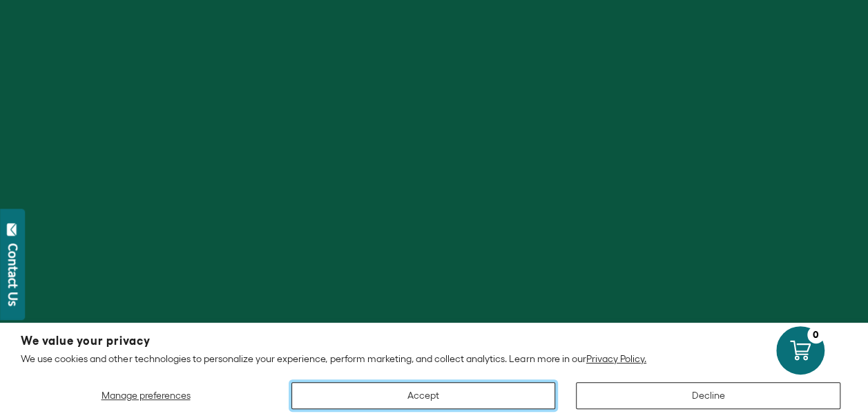  Describe the element at coordinates (433, 359) in the screenshot. I see `p: We use cookies and other technologies to personalize your experience, perform marketing, and coll...` at that location.